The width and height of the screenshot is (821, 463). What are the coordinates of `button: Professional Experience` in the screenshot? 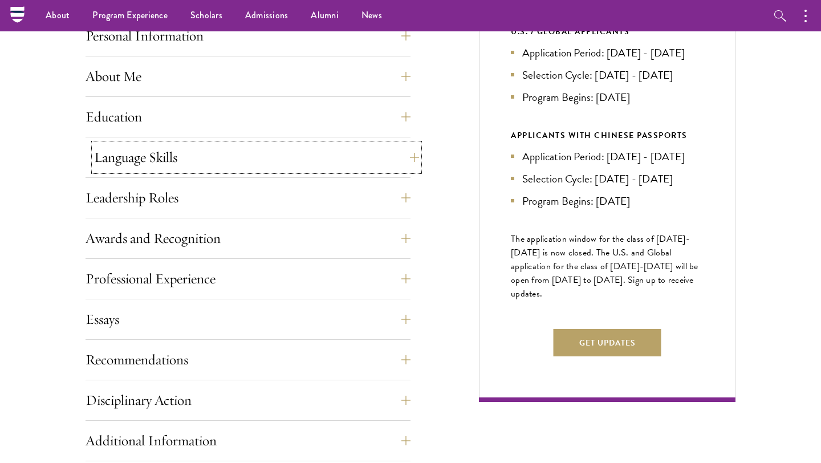 It's located at (248, 279).